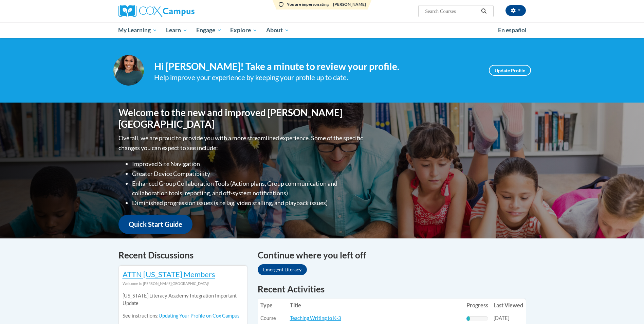  Describe the element at coordinates (376, 306) in the screenshot. I see `th: Title` at that location.